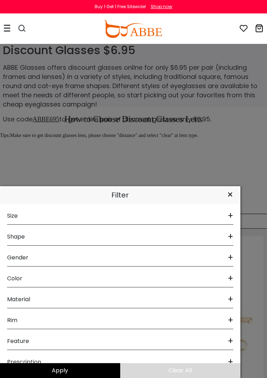 This screenshot has height=378, width=267. What do you see at coordinates (18, 341) in the screenshot?
I see `span: Feature` at bounding box center [18, 341].